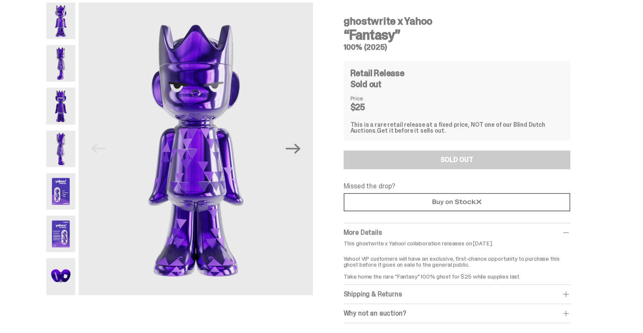 The image size is (643, 333). Describe the element at coordinates (61, 63) in the screenshot. I see `img: Yahoo-HG---2.png` at that location.